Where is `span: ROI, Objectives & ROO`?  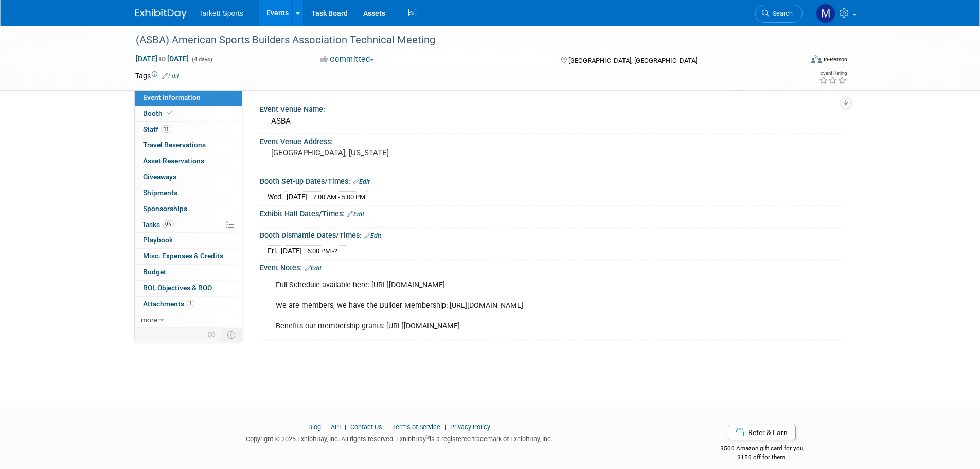 span: ROI, Objectives & ROO is located at coordinates (178, 288).